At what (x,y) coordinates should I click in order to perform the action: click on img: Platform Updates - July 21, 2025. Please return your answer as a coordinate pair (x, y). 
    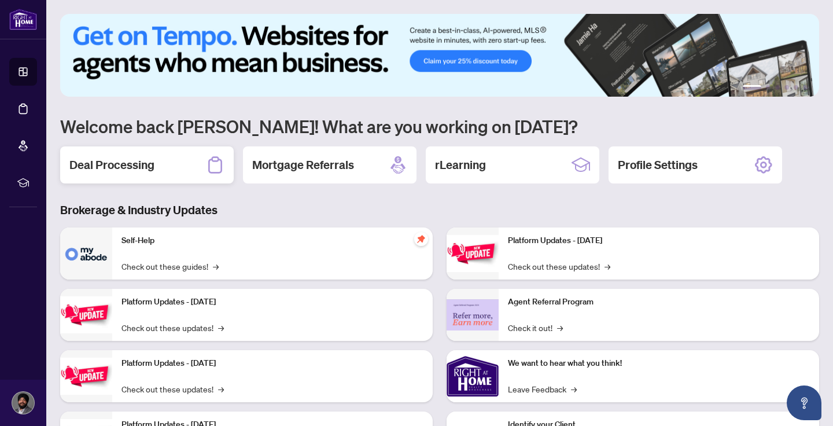
    Looking at the image, I should click on (86, 375).